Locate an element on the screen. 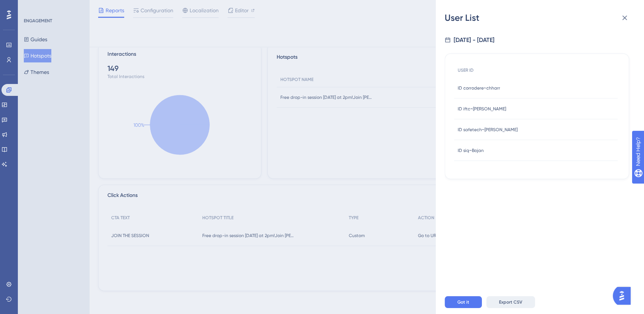 The height and width of the screenshot is (314, 644). span: ID siq~Bojan is located at coordinates (470, 151).